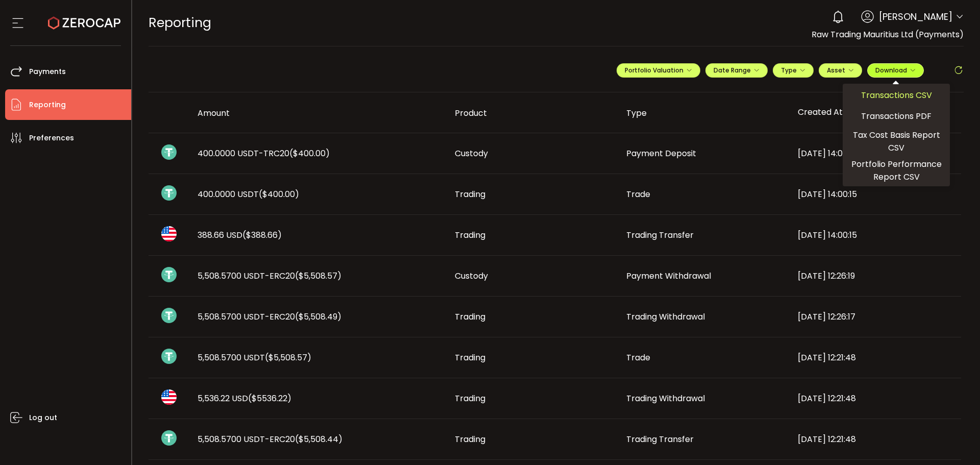  I want to click on span: Tax Cost Basis Report CSV, so click(897, 141).